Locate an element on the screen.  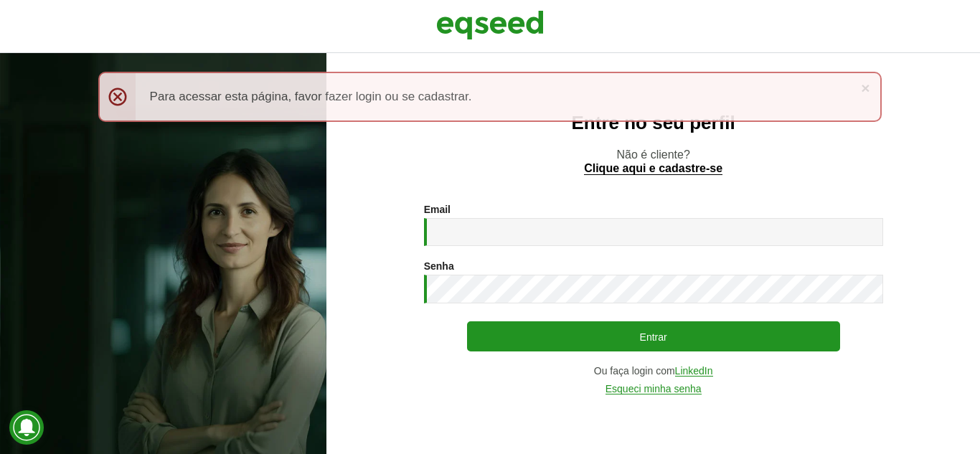
label: Senha is located at coordinates (439, 266).